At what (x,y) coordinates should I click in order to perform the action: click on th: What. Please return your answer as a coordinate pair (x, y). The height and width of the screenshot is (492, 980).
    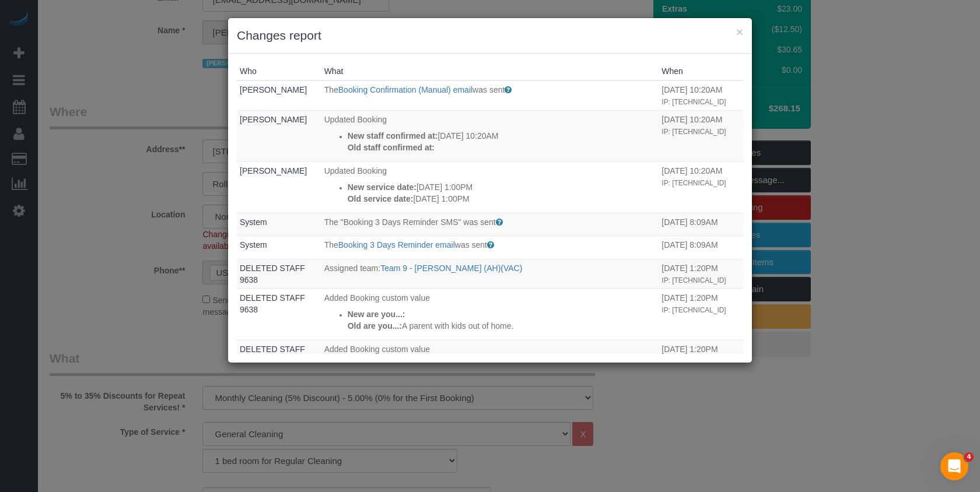
    Looking at the image, I should click on (490, 71).